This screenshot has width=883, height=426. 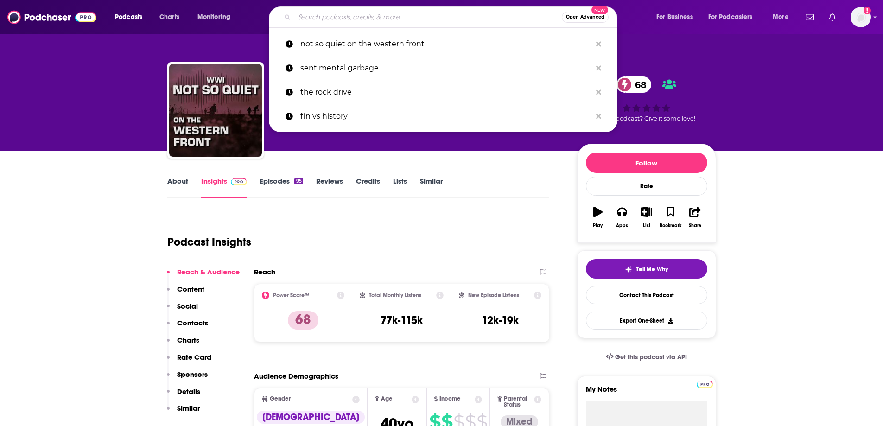 I want to click on button: Share, so click(x=695, y=217).